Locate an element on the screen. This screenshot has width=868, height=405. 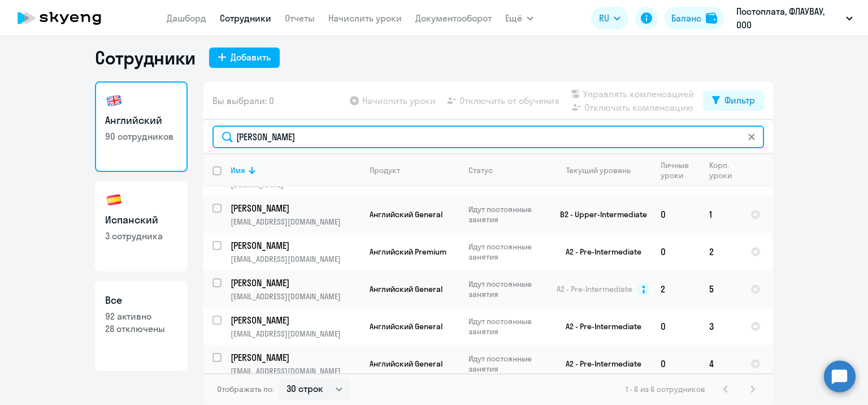
a: Документооборот is located at coordinates (453, 18).